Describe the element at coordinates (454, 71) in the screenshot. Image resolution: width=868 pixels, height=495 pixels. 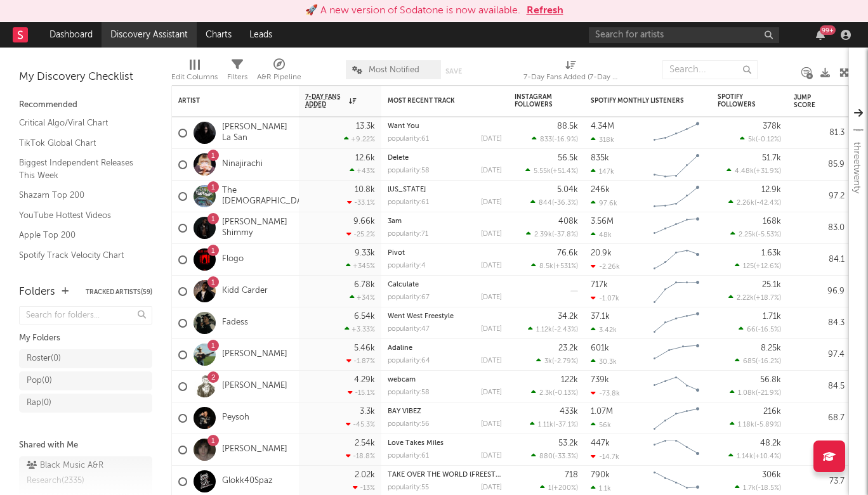
I see `button: Save` at that location.